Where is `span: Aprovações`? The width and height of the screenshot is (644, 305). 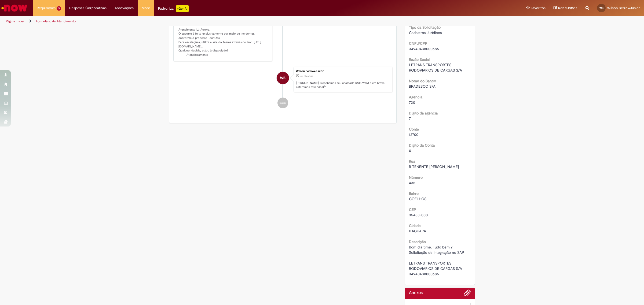
span: Aprovações is located at coordinates (124, 8).